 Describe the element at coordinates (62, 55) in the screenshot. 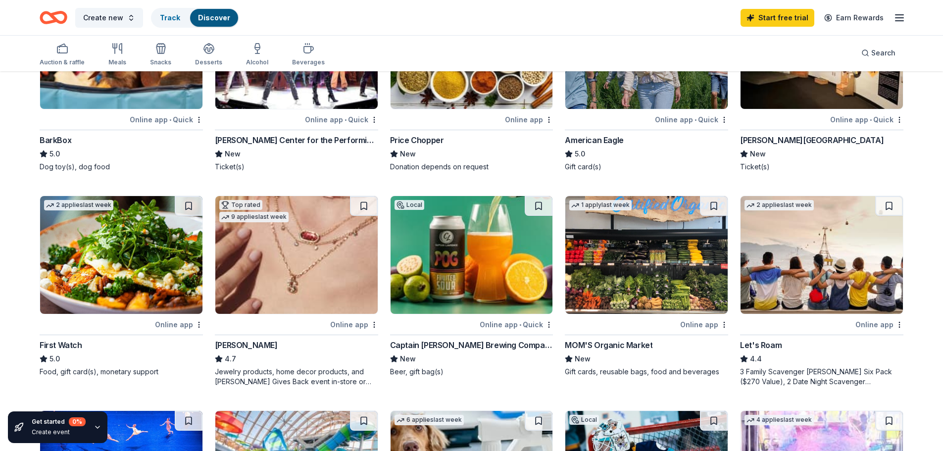

I see `button: Auction & raffle` at that location.